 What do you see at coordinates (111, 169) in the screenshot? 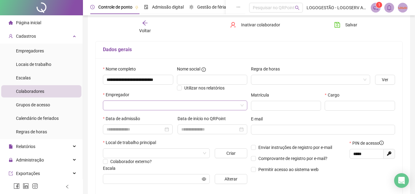
I see `label: Escala` at bounding box center [111, 169].